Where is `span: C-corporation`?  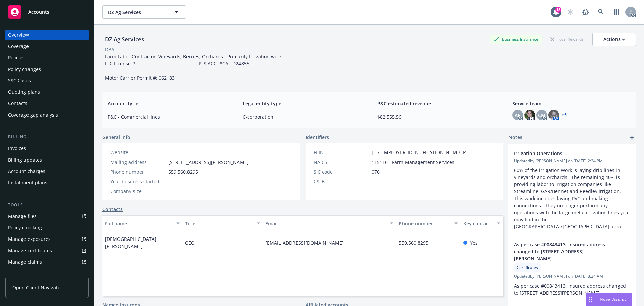 span: C-corporation is located at coordinates (301, 117).